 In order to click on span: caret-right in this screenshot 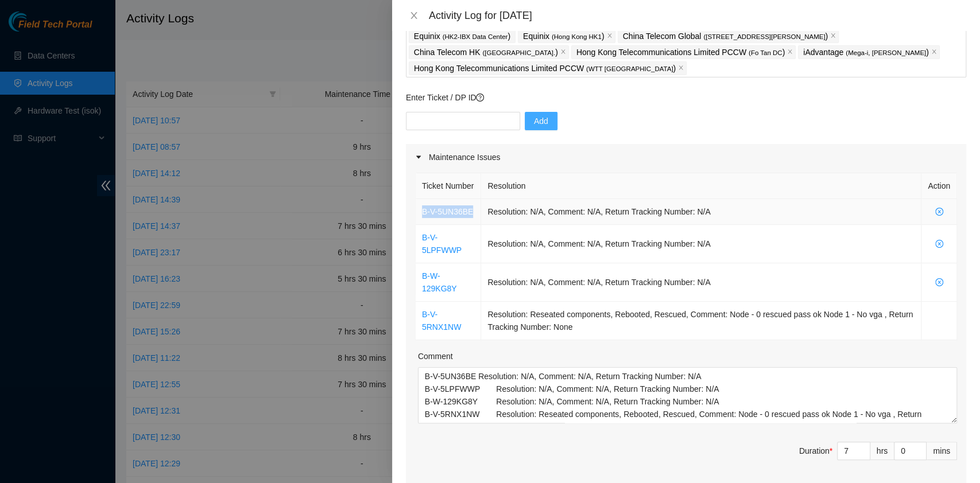, I will do `click(418, 157)`.